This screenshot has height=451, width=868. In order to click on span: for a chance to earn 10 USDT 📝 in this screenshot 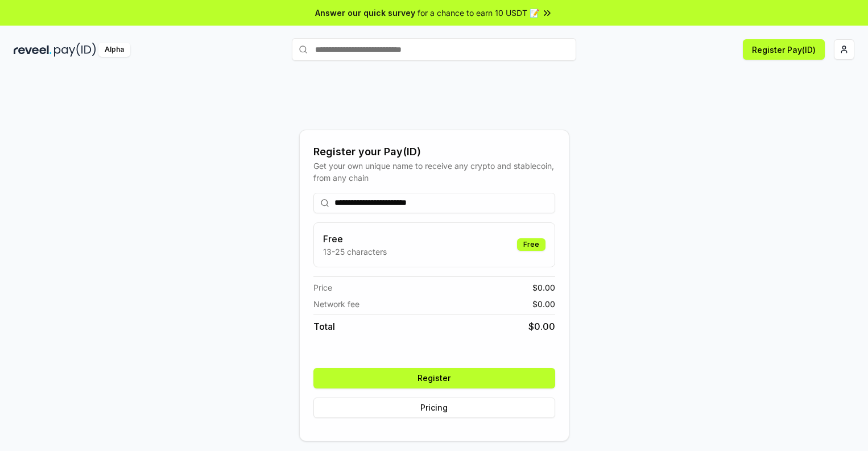, I will do `click(478, 12)`.